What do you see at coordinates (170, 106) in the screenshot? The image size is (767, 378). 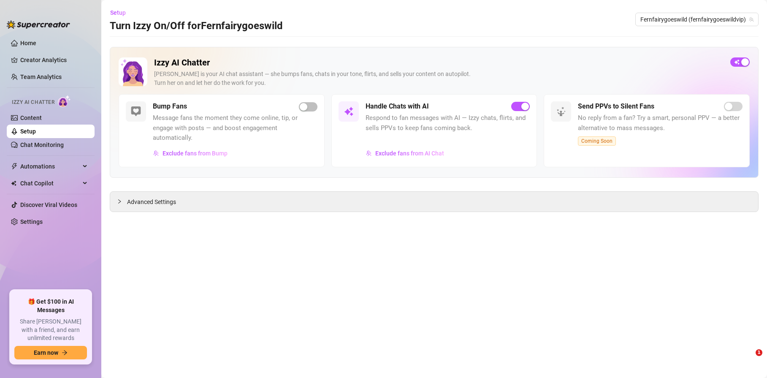 I see `h5: Bump Fans` at bounding box center [170, 106].